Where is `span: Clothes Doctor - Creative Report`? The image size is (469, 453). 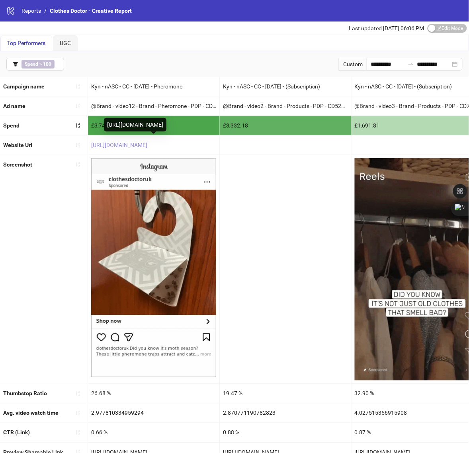 span: Clothes Doctor - Creative Report is located at coordinates (91, 11).